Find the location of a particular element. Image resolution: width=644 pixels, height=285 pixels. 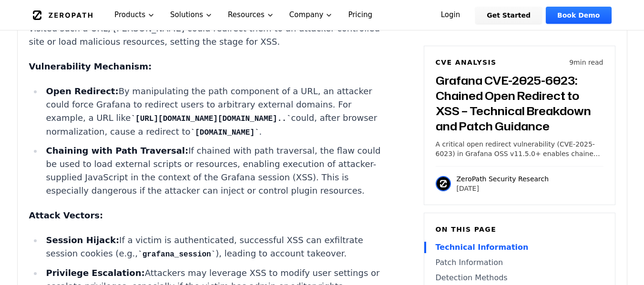

strong: Vulnerability Mechanism: is located at coordinates (91, 66).